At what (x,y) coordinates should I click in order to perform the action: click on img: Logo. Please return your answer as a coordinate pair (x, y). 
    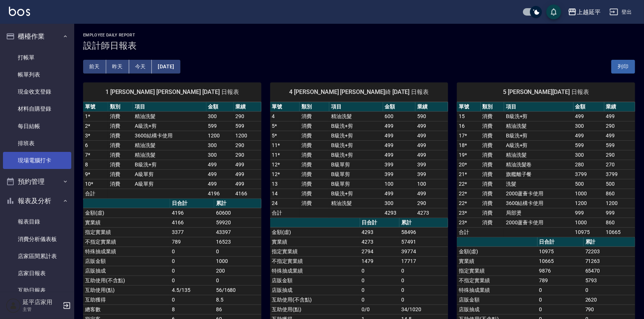
    Looking at the image, I should click on (19, 11).